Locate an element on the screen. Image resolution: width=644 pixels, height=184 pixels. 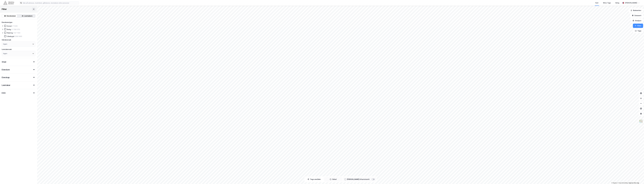
div: Eiendom is located at coordinates (6, 70).